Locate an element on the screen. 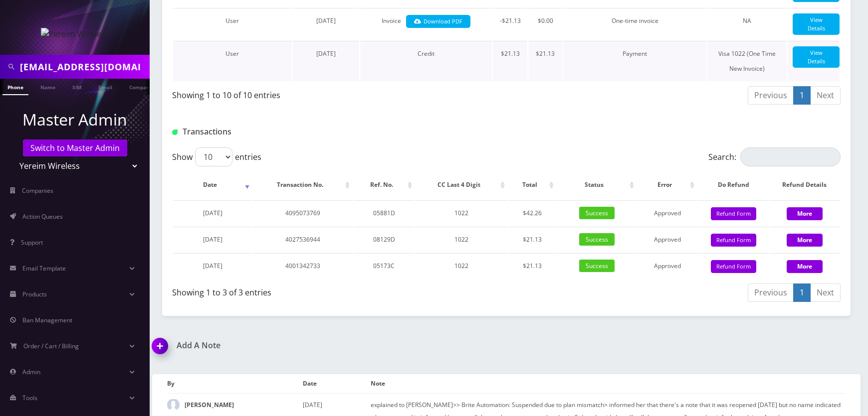 Image resolution: width=868 pixels, height=416 pixels. td: Payment is located at coordinates (634, 61).